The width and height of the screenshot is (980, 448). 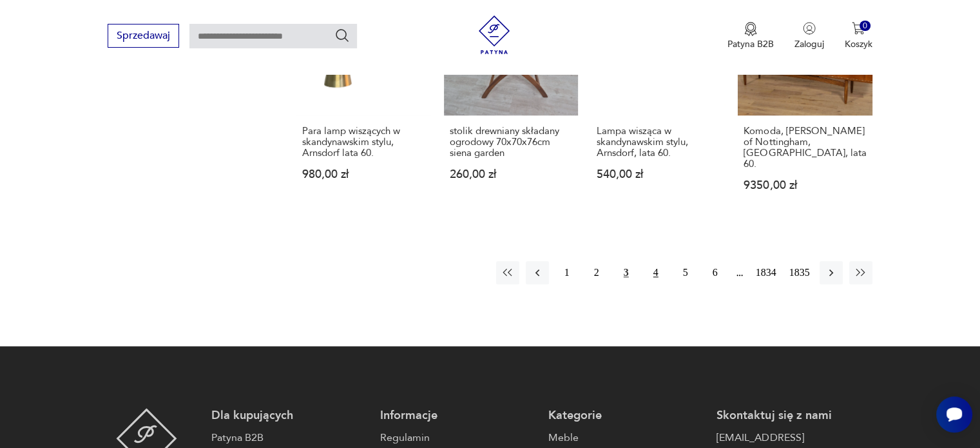 What do you see at coordinates (458, 416) in the screenshot?
I see `p: Informacje` at bounding box center [458, 416].